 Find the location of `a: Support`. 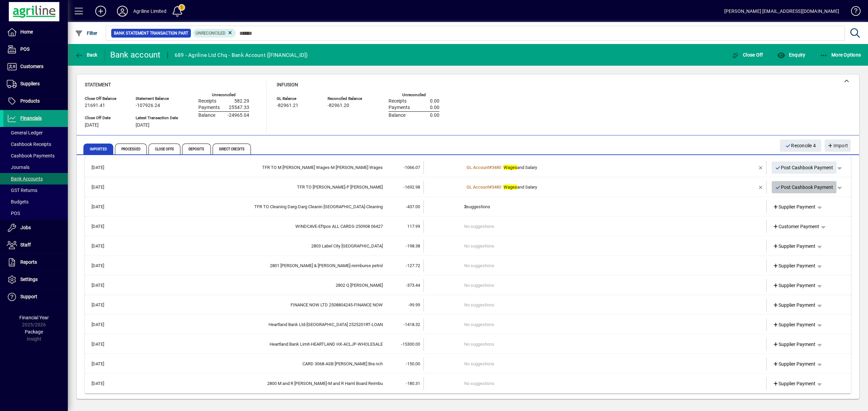

a: Support is located at coordinates (36, 297).